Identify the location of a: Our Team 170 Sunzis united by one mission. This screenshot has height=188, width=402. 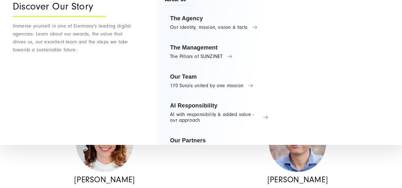
(219, 81).